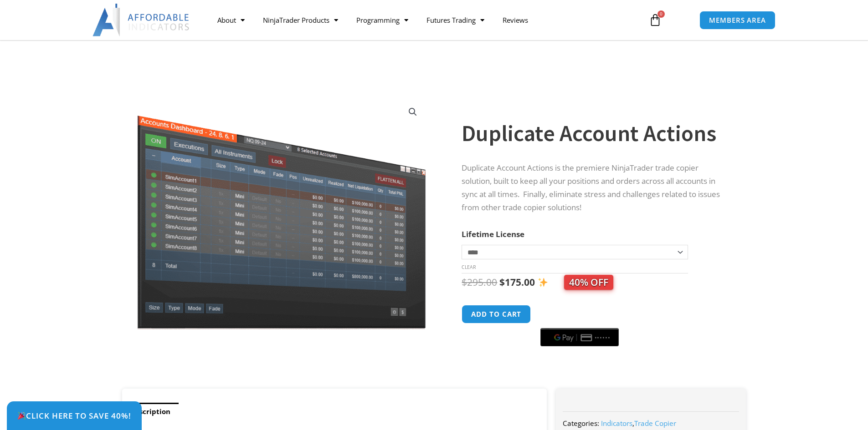 The image size is (868, 430). Describe the element at coordinates (515, 20) in the screenshot. I see `a: Reviews` at that location.